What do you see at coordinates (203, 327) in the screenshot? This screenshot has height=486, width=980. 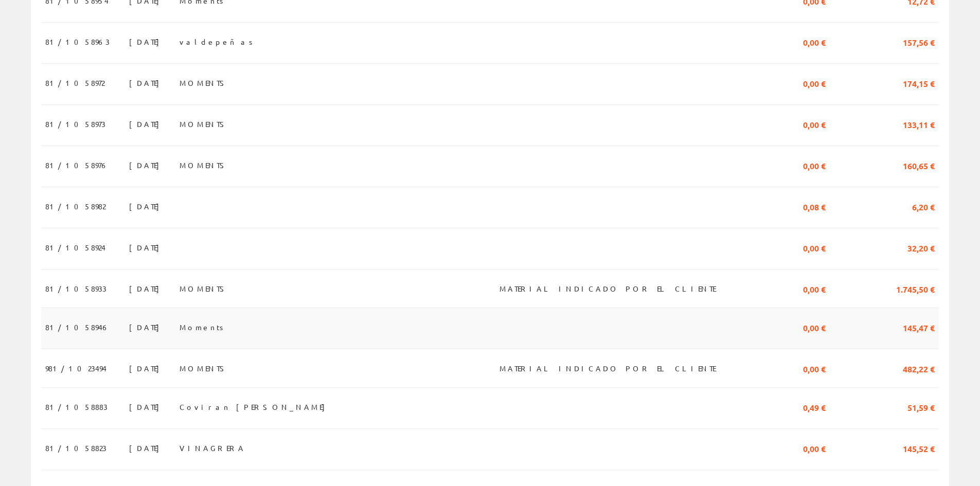 I see `span: Moments` at bounding box center [203, 327].